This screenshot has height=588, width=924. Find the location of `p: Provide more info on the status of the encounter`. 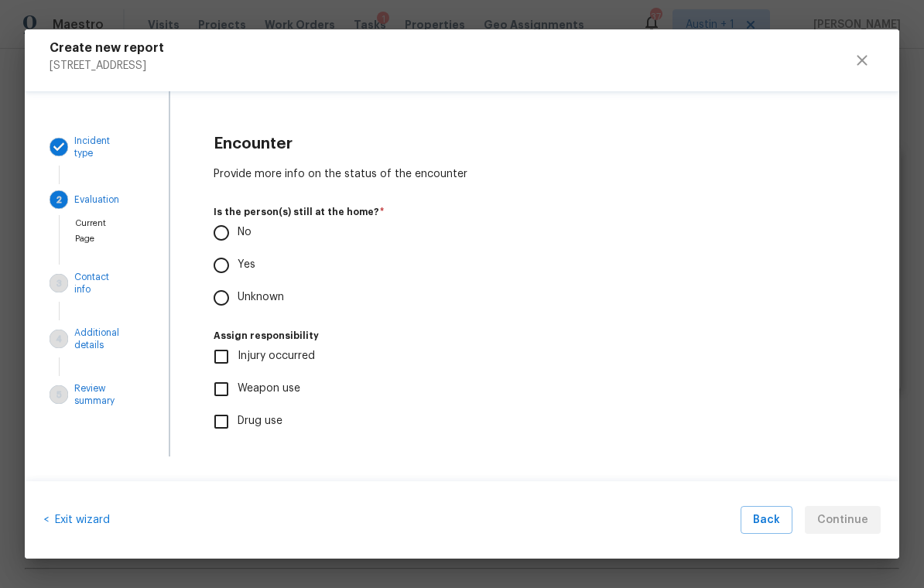

p: Provide more info on the status of the encounter is located at coordinates (534, 174).